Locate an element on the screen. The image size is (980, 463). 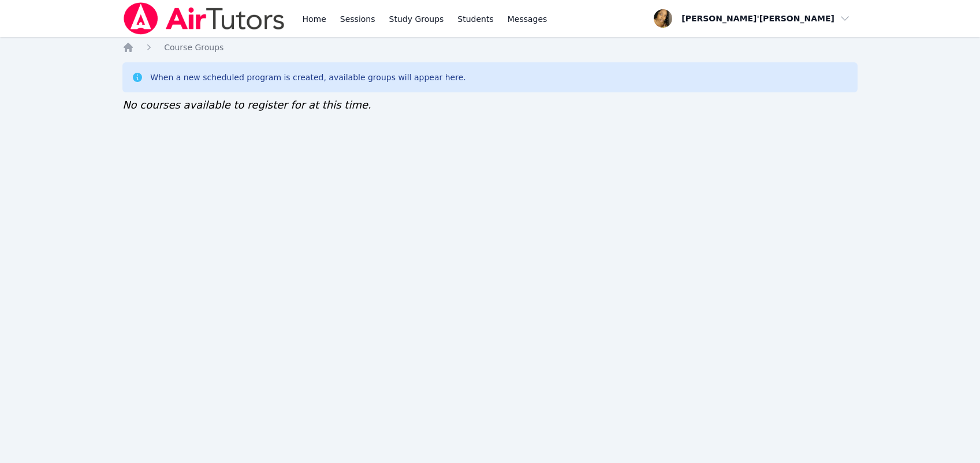
div: When a new scheduled program is created, available groups will appear here. is located at coordinates (308, 77).